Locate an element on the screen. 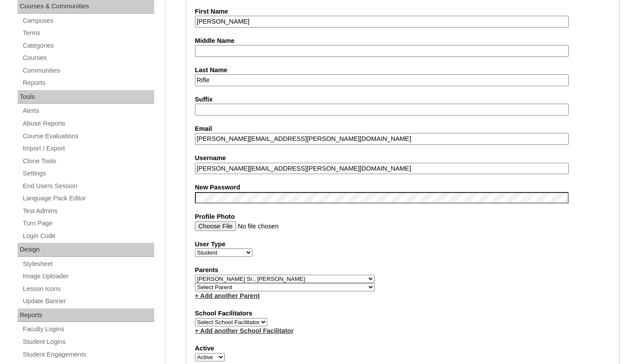 This screenshot has height=364, width=644. label: Middle Name is located at coordinates (403, 41).